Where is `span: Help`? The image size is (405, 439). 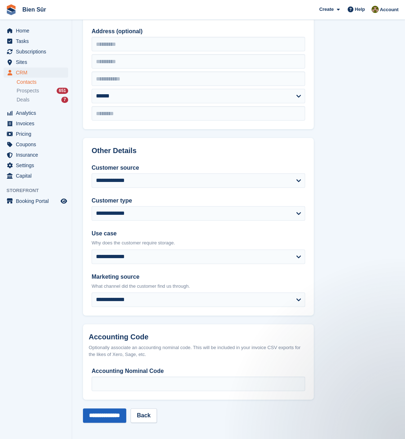
span: Help is located at coordinates (360, 9).